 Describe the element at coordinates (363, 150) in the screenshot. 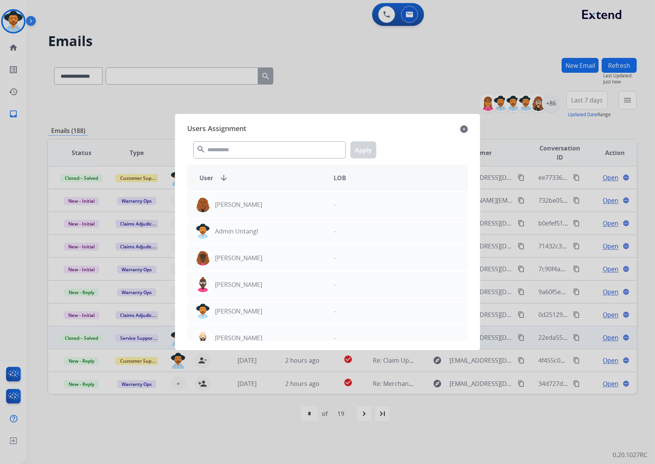

I see `button: Apply` at that location.